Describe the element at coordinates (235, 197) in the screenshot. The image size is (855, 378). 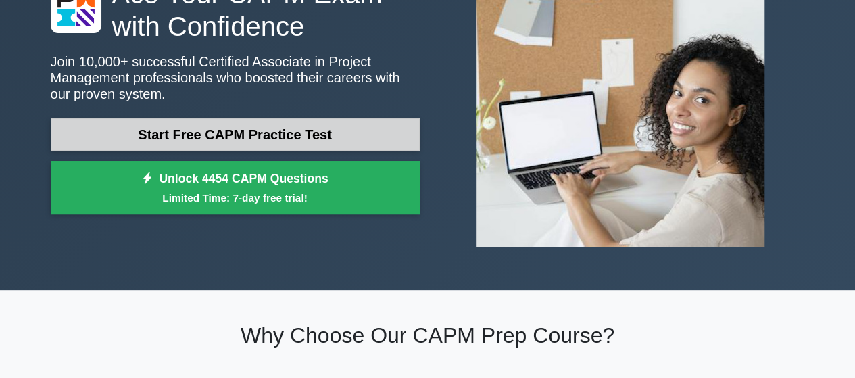
I see `small: Limited Time: 7-day free trial!` at that location.